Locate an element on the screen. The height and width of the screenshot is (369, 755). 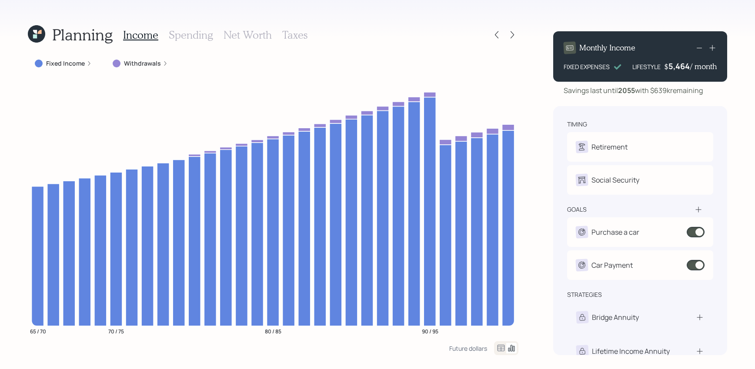
div: timing is located at coordinates (577, 124).